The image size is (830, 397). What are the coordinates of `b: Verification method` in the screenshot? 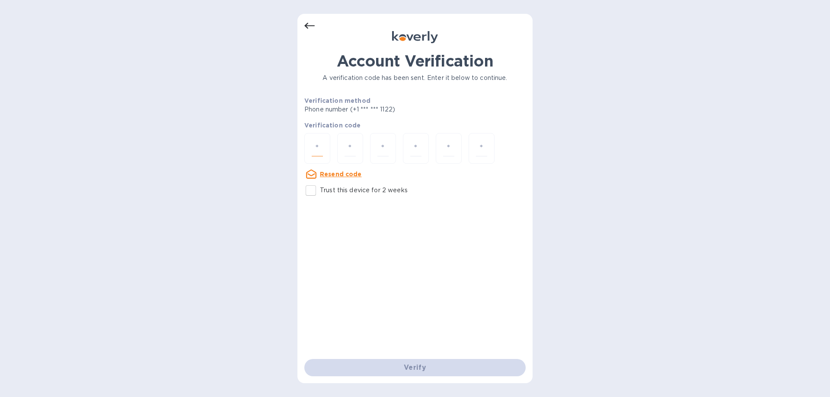 It's located at (337, 101).